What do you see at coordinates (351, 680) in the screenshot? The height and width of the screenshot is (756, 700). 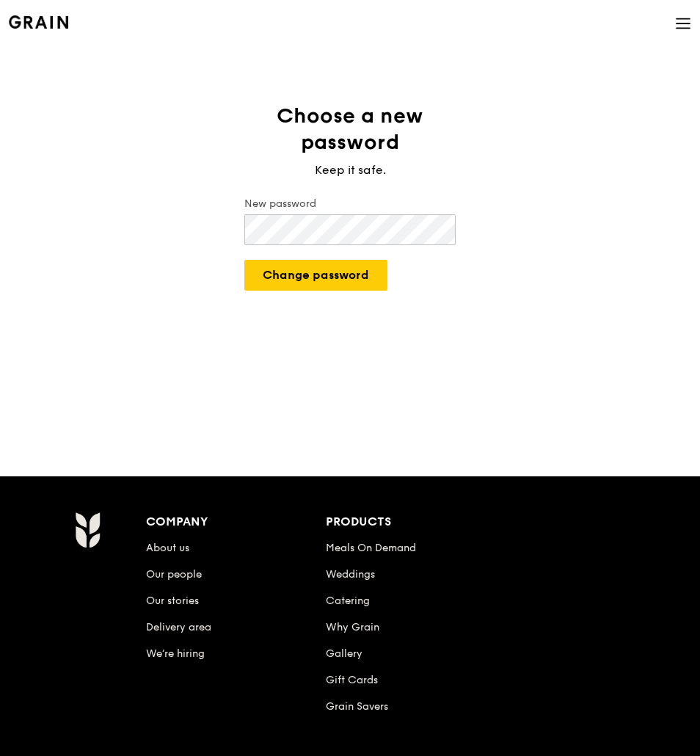 I see `a: Gift Cards` at bounding box center [351, 680].